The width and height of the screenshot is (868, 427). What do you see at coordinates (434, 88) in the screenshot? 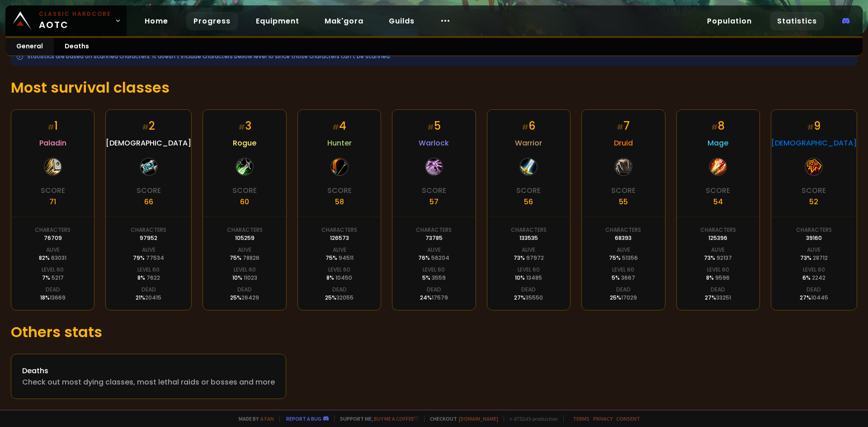
I see `h1: Most survival classes` at bounding box center [434, 88].